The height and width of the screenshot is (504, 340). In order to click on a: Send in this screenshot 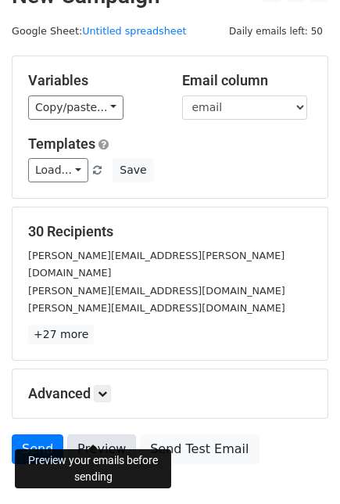, I will do `click(38, 449)`.